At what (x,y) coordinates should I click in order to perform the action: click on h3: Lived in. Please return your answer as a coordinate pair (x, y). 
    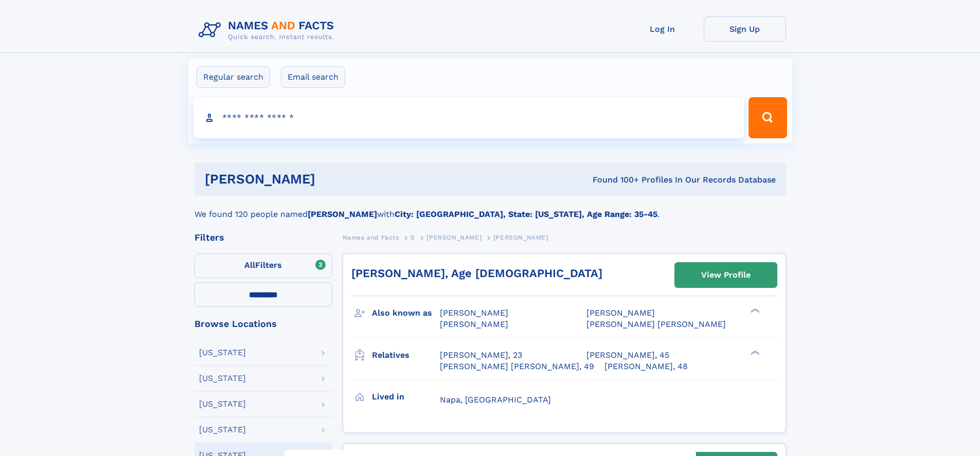
    Looking at the image, I should click on (406, 397).